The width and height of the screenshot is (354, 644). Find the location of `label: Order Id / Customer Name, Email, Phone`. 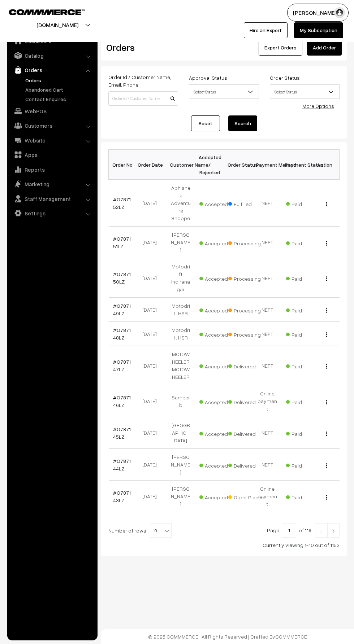

label: Order Id / Customer Name, Email, Phone is located at coordinates (143, 81).